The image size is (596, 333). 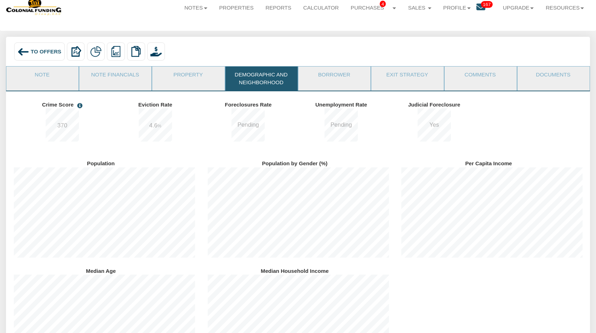 What do you see at coordinates (345, 103) in the screenshot?
I see `label: Unemployment Rate` at bounding box center [345, 103].